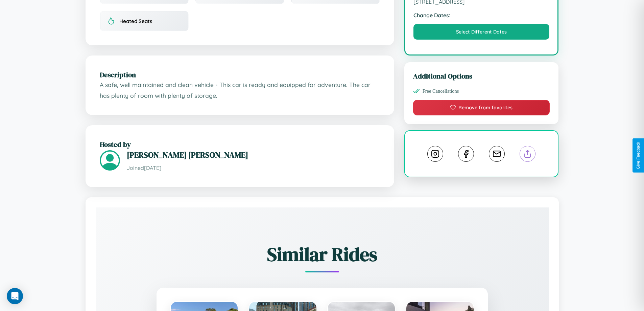 This screenshot has height=311, width=644. What do you see at coordinates (240, 144) in the screenshot?
I see `h2: Hosted by` at bounding box center [240, 144].